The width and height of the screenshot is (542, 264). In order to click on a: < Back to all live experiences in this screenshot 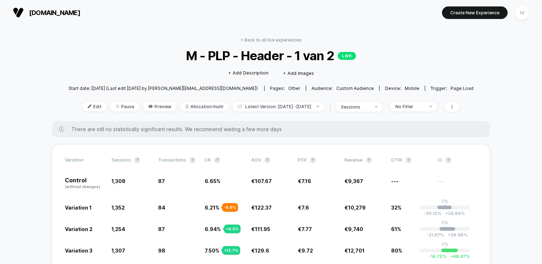, I will do `click(271, 40)`.